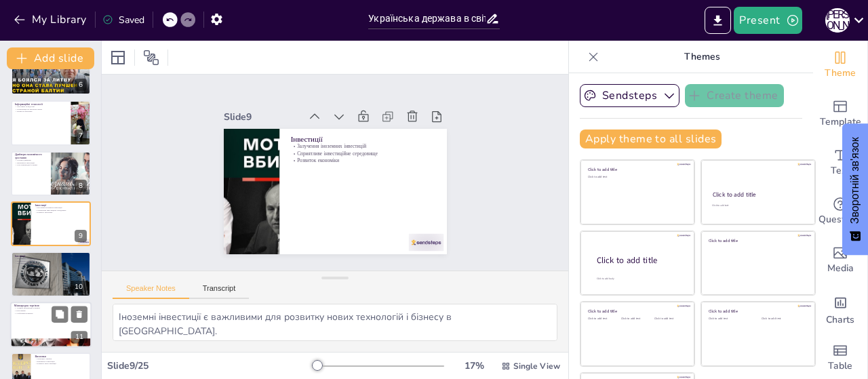 The width and height of the screenshot is (868, 379). Describe the element at coordinates (537, 367) in the screenshot. I see `span: Single View` at that location.